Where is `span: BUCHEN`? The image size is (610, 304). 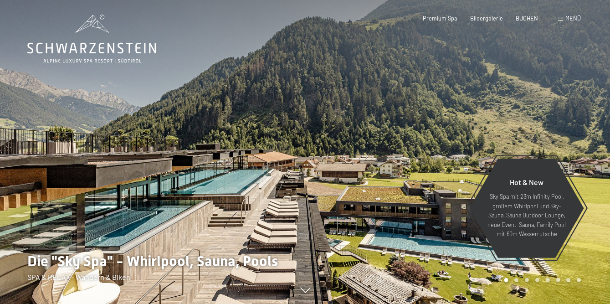
span: BUCHEN is located at coordinates (527, 18).